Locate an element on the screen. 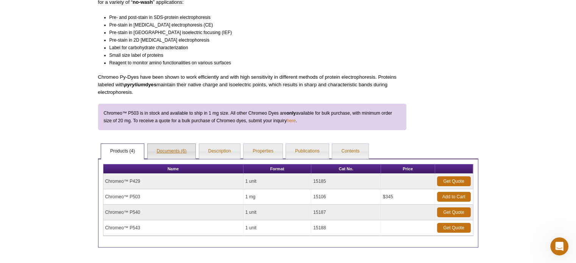 The image size is (576, 263). th: Format is located at coordinates (277, 169).